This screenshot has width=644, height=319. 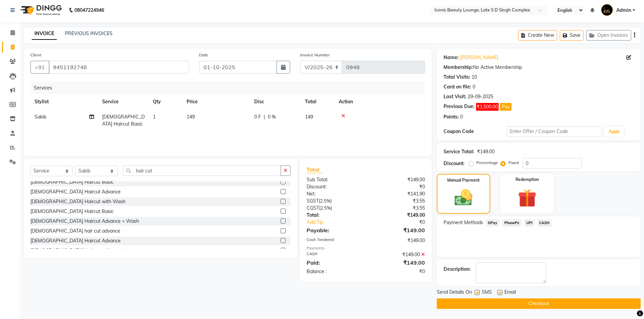 What do you see at coordinates (457, 269) in the screenshot?
I see `div: Description:` at bounding box center [457, 269].